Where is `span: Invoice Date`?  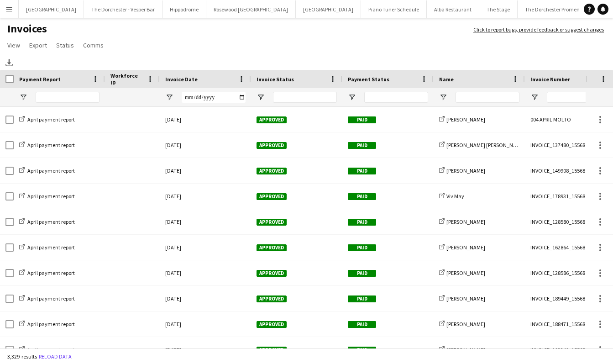 span: Invoice Date is located at coordinates (181, 79).